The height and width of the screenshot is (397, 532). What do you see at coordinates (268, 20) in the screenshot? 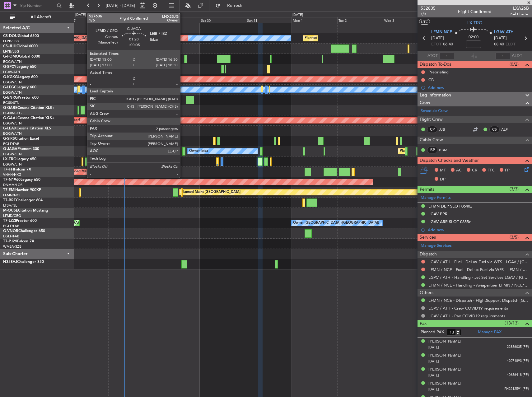
I see `div: Sun 31` at bounding box center [268, 20].